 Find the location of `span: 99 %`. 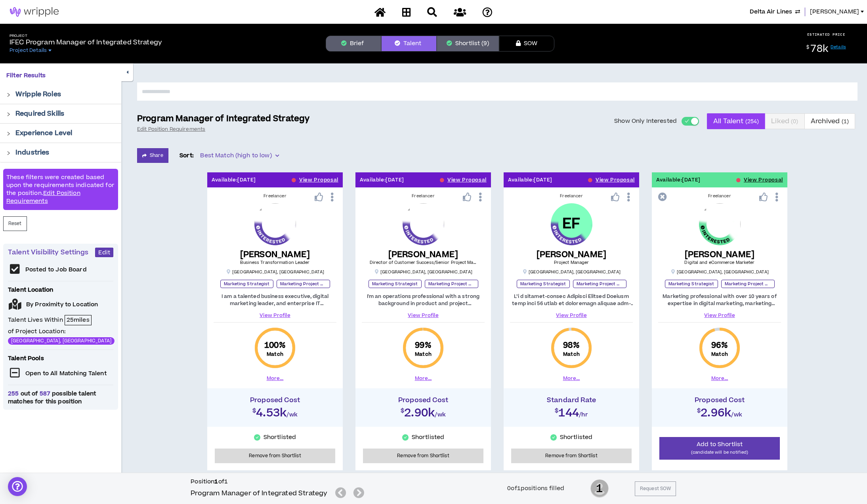

span: 99 % is located at coordinates (423, 346).